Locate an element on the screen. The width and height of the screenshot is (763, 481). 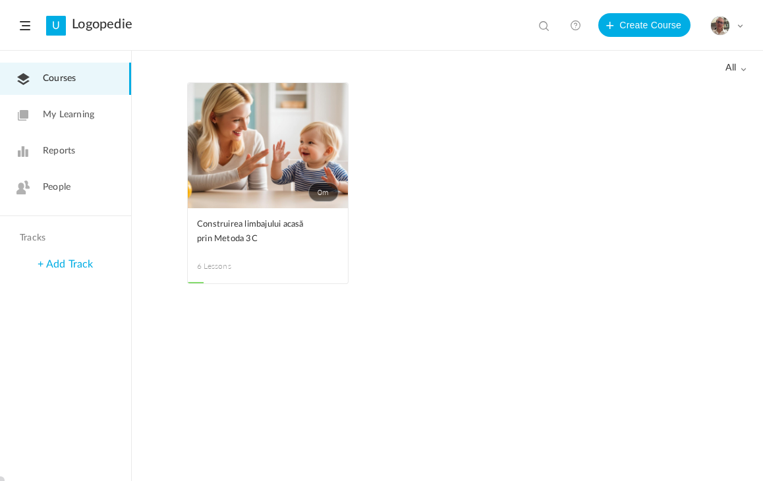
span: 0m is located at coordinates (323, 192).